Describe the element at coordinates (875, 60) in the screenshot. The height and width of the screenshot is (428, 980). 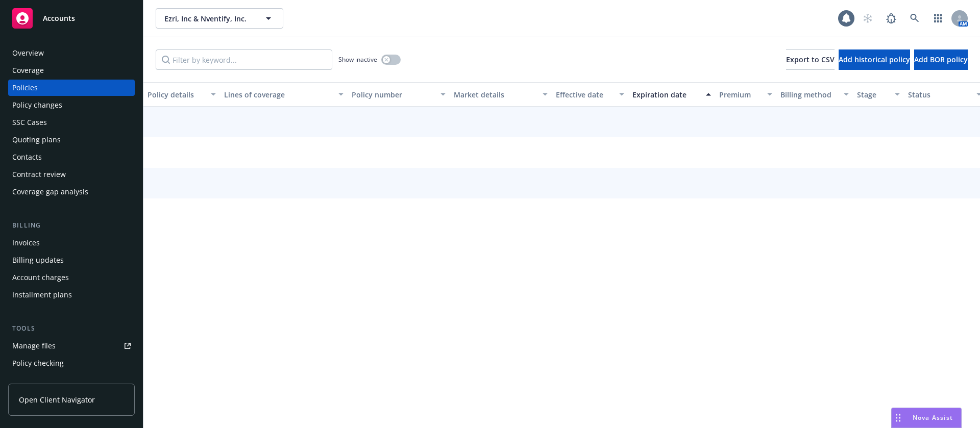
I see `button: Add historical policy` at that location.